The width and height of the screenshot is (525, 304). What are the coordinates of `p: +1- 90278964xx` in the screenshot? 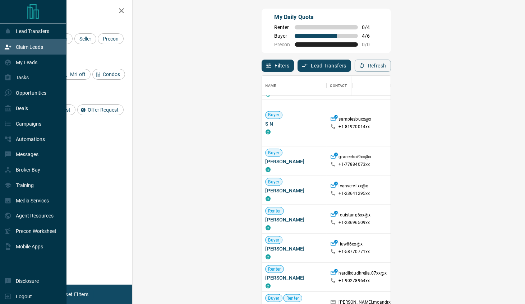 It's located at (354, 281).